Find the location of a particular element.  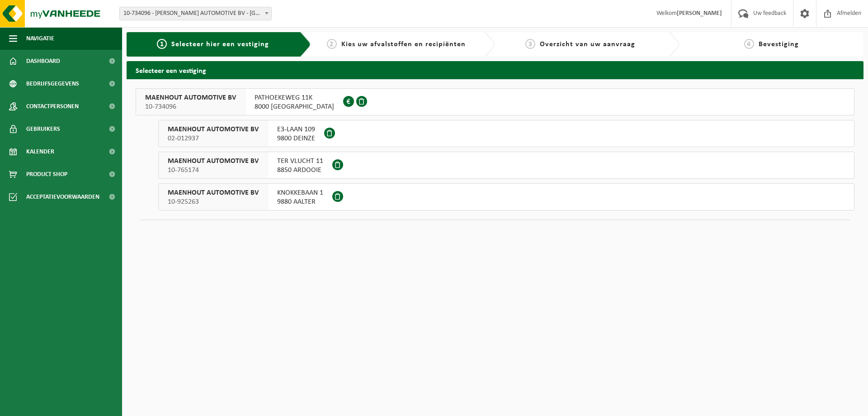

span: KNOKKEBAAN 1 is located at coordinates (300, 193).